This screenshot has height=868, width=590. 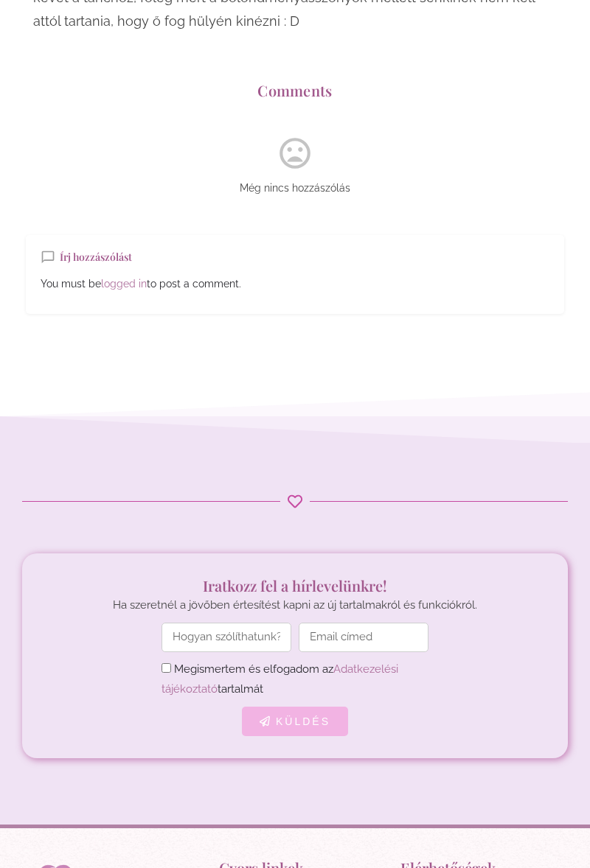 I want to click on a: Adatkezelési tájékoztató, so click(x=279, y=678).